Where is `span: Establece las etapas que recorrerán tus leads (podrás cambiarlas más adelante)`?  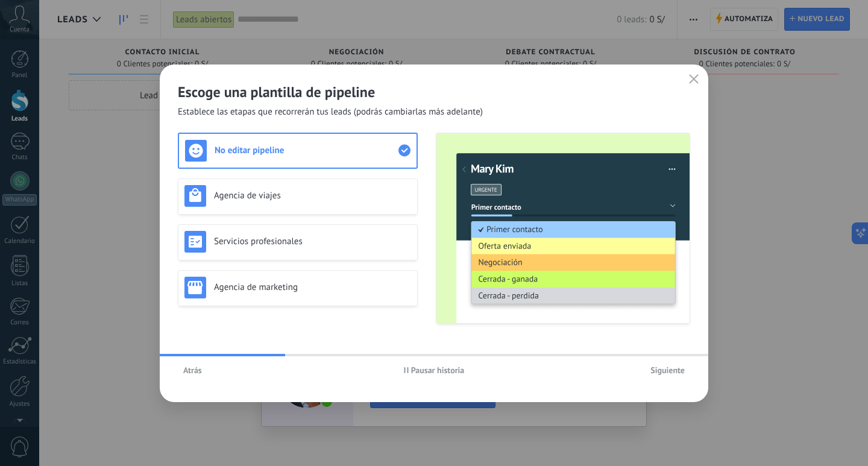
span: Establece las etapas que recorrerán tus leads (podrás cambiarlas más adelante) is located at coordinates (330, 112).